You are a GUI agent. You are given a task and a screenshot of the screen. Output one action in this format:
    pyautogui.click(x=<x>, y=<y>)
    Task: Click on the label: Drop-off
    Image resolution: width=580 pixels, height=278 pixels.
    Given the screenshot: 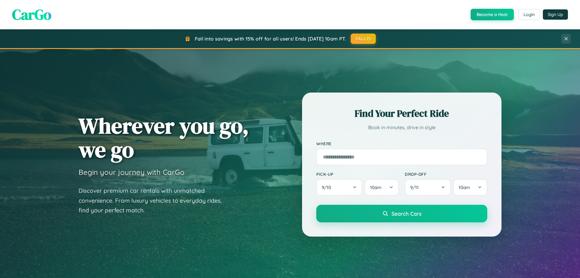 What is the action you would take?
    pyautogui.click(x=446, y=174)
    